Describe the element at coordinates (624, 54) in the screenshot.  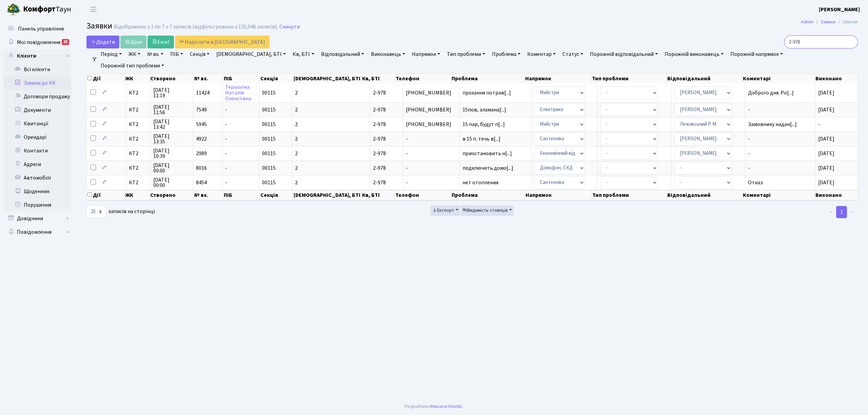
I see `a: Порожній відповідальний` at that location.